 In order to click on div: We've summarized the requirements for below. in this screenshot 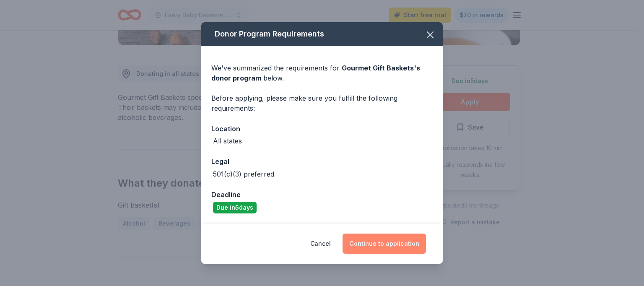, I will do `click(322, 73)`.